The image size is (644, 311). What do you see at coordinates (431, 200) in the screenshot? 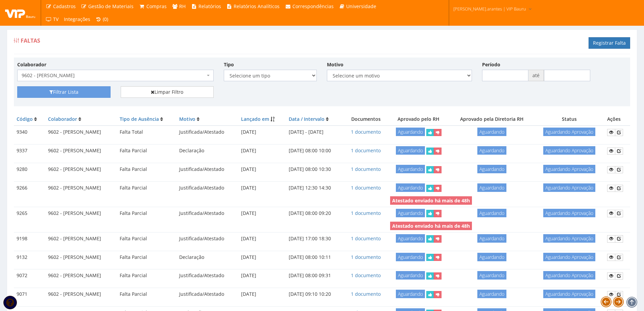
I see `strong: Atestado enviado há mais de 48h` at bounding box center [431, 200].